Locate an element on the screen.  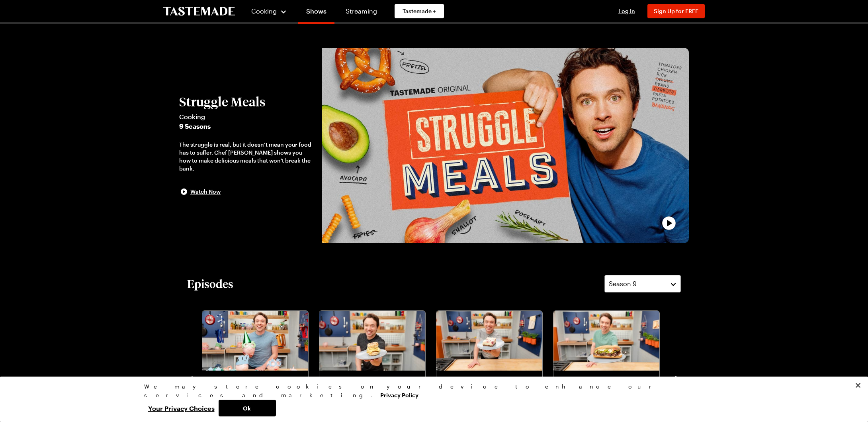
a: Grubby Good Food is located at coordinates (607, 341).